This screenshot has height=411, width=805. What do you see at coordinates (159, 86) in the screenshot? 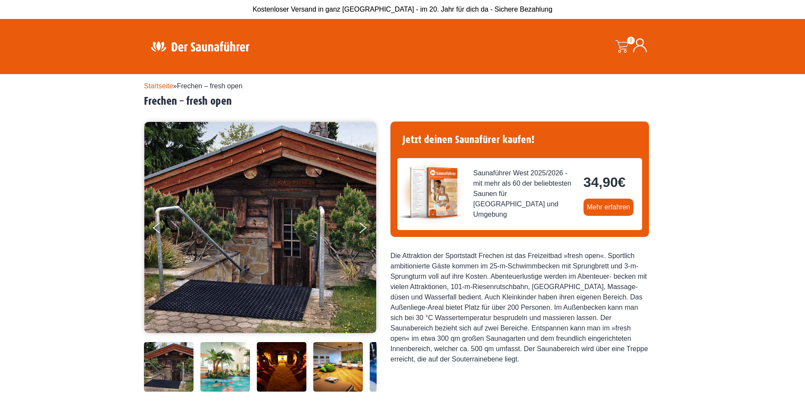
I see `a: Startseite` at bounding box center [159, 86].